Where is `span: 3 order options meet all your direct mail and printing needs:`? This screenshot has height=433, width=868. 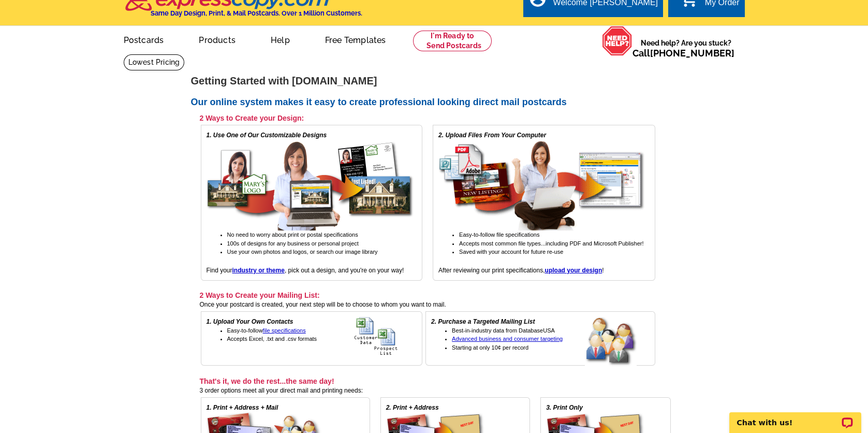 span: 3 order options meet all your direct mail and printing needs: is located at coordinates (282, 390).